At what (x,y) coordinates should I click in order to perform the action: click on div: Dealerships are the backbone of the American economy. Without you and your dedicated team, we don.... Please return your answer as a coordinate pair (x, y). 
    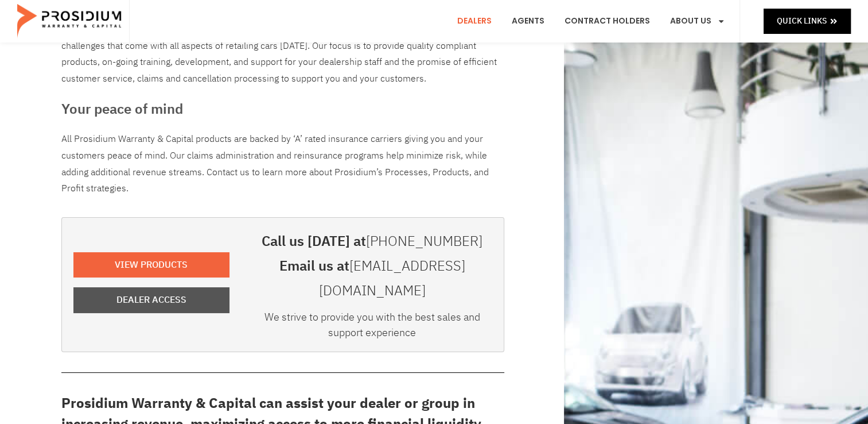
    Looking at the image, I should click on (283, 46).